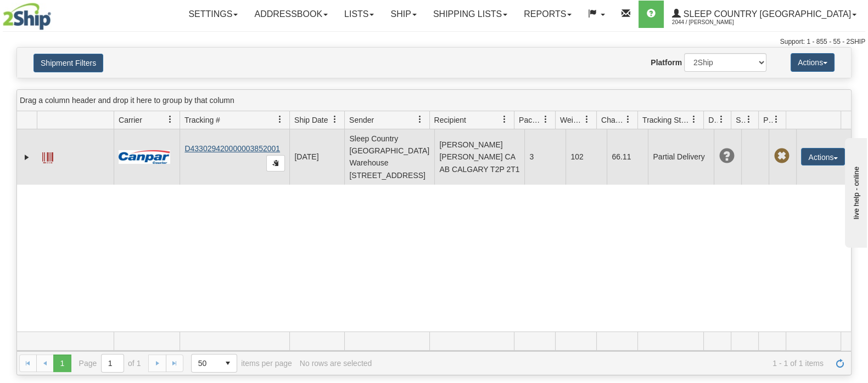  I want to click on div: No rows are selected, so click(336, 363).